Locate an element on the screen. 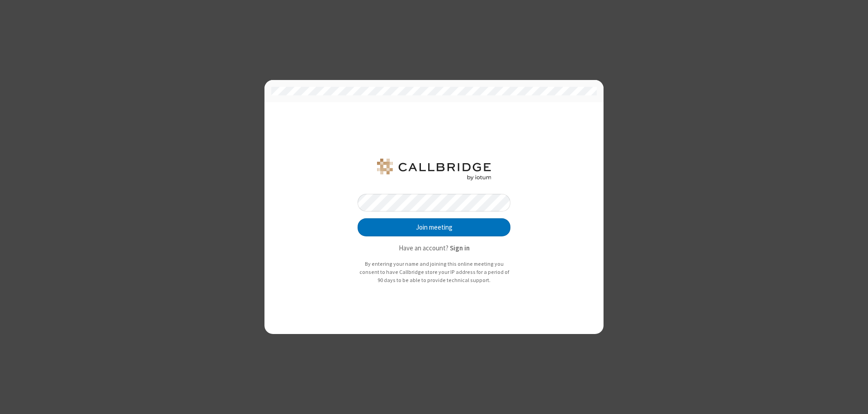  strong: Sign in is located at coordinates (460, 247).